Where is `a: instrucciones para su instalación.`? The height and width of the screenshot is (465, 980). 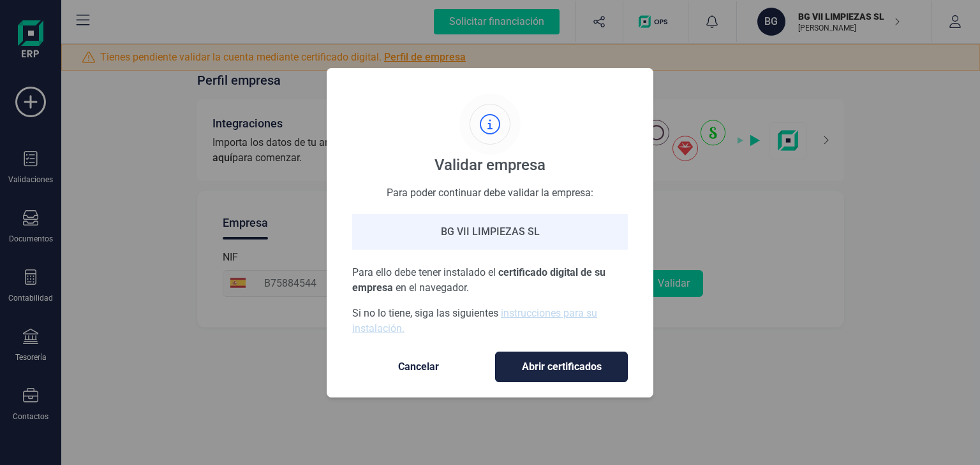
a: instrucciones para su instalación. is located at coordinates (475, 321).